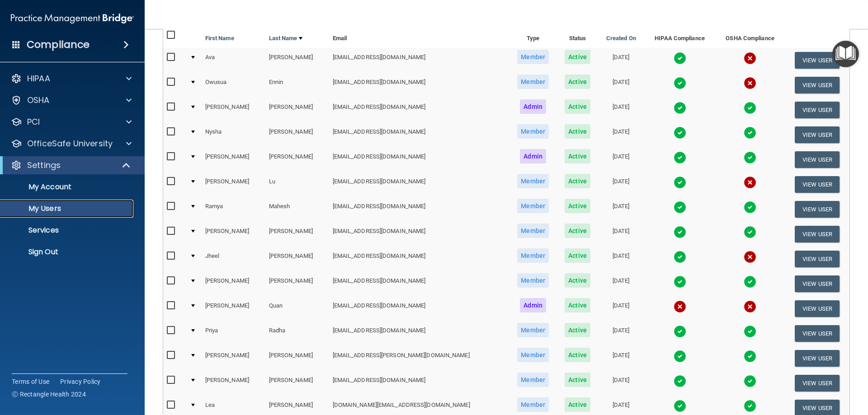 The image size is (868, 415). I want to click on td: Radha, so click(297, 334).